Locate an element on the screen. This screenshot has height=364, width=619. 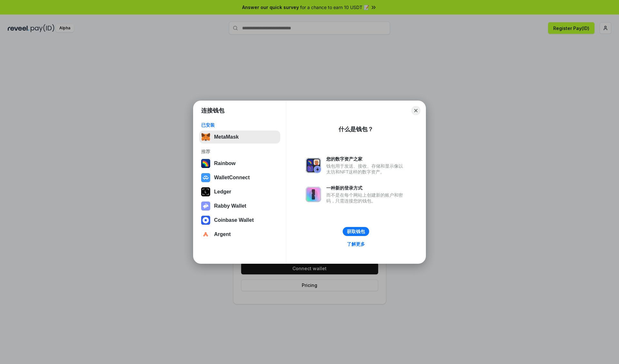
div: 而不是在每个网站上创建新的账户和密码，只需连接您的钱包。 is located at coordinates (366, 198).